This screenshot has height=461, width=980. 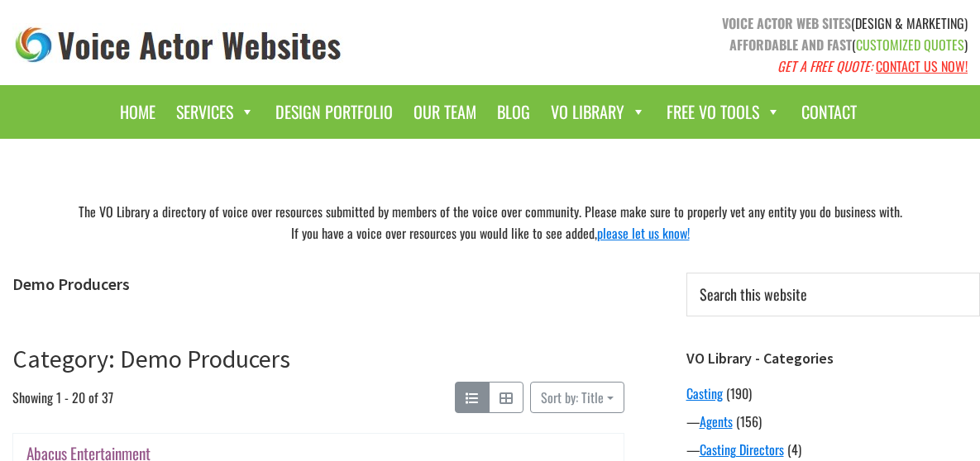 I want to click on a: VO Library, so click(x=598, y=111).